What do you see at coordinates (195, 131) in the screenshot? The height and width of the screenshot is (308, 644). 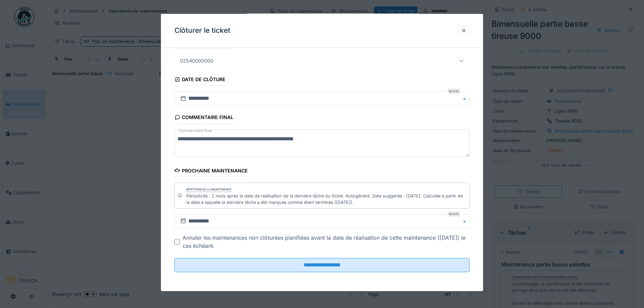 I see `label: Commentaire final` at bounding box center [195, 131].